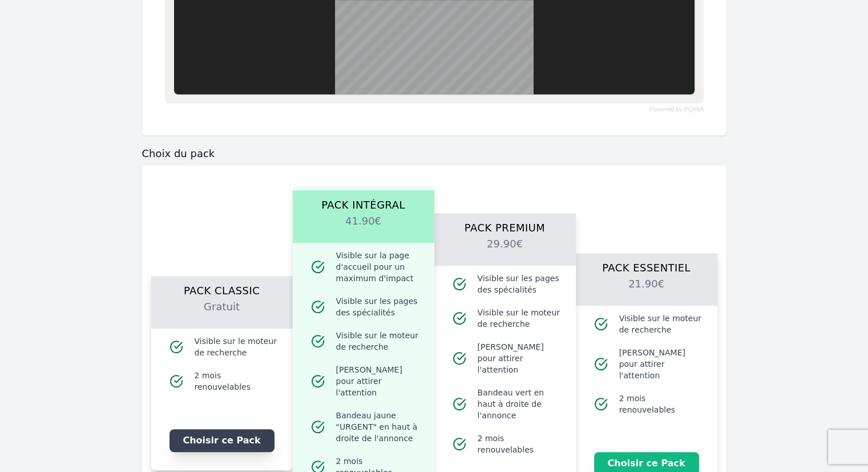  I want to click on h2: 29.90€, so click(505, 251).